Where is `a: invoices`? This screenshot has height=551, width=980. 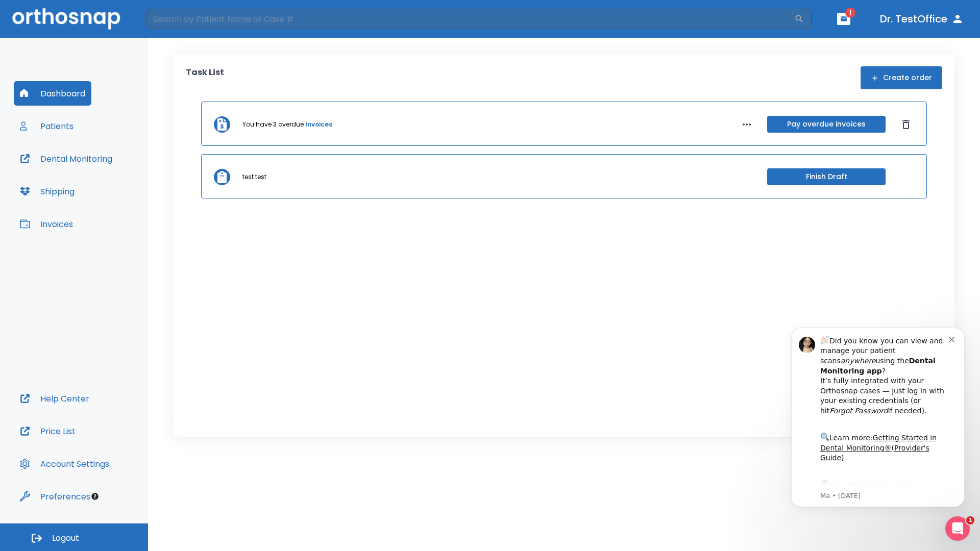 a: invoices is located at coordinates (319, 125).